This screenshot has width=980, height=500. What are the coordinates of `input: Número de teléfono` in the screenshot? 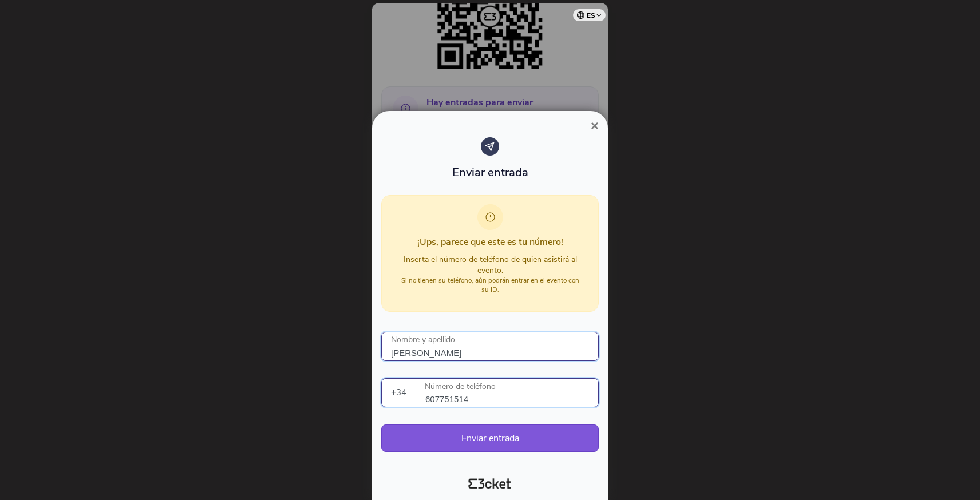 It's located at (512, 393).